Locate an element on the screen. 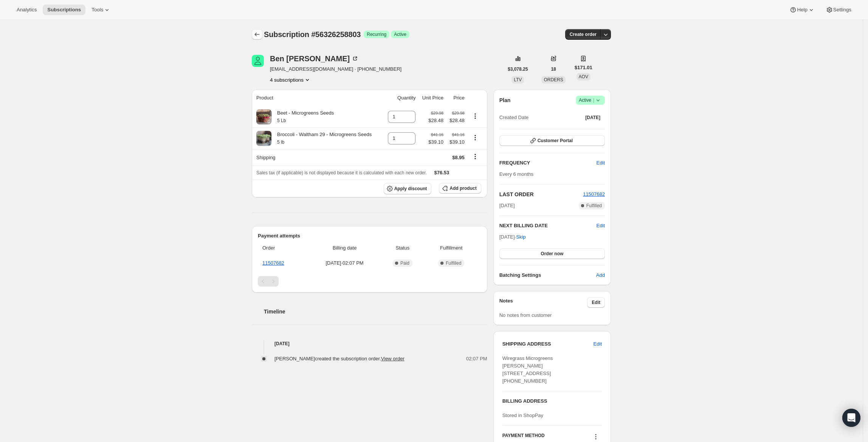 The height and width of the screenshot is (442, 868). button: Create order is located at coordinates (583, 35).